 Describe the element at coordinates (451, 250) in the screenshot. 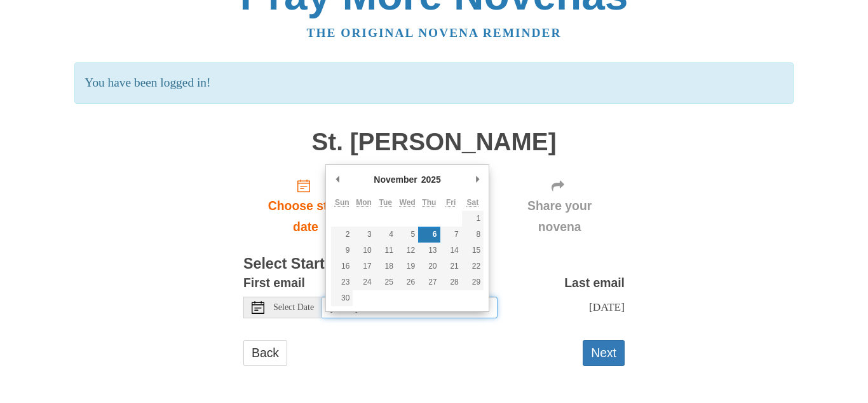

I see `button: 14` at that location.